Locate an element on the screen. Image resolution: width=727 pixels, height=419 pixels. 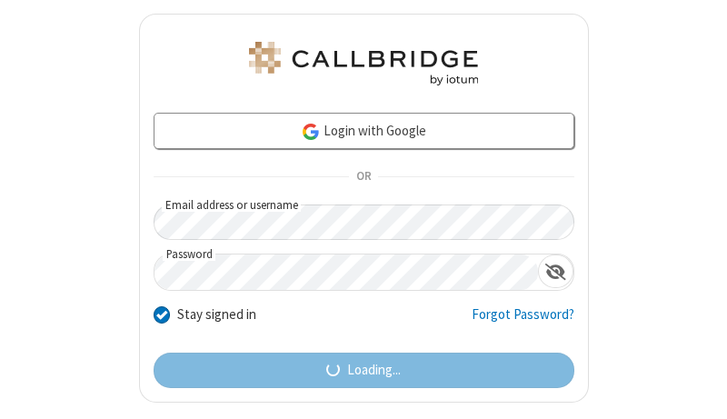
input: Email address or username is located at coordinates (363, 222).